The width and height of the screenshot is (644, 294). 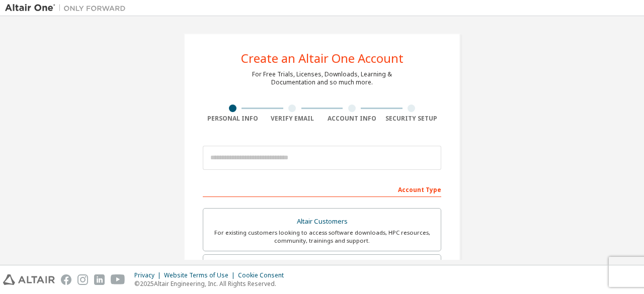 I want to click on div: Cookie Consent, so click(x=263, y=275).